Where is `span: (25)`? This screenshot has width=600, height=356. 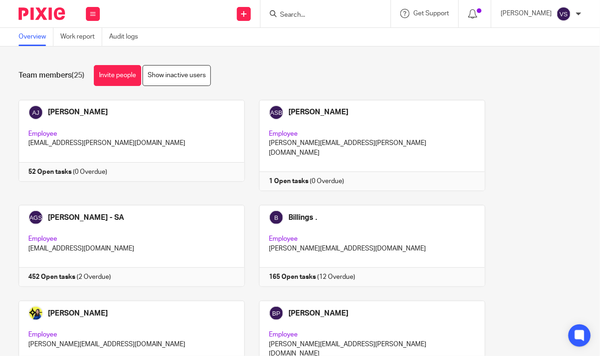
span: (25) is located at coordinates (78, 75).